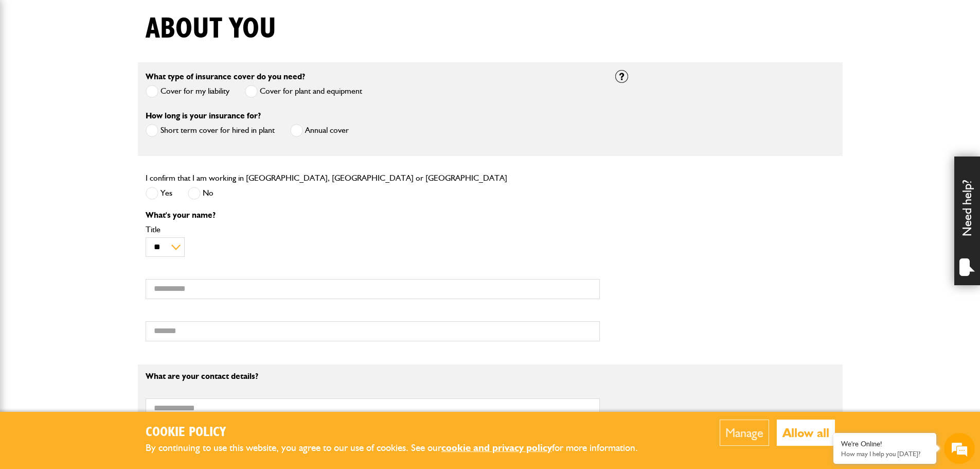  Describe the element at coordinates (806, 432) in the screenshot. I see `button: Allow all` at that location.